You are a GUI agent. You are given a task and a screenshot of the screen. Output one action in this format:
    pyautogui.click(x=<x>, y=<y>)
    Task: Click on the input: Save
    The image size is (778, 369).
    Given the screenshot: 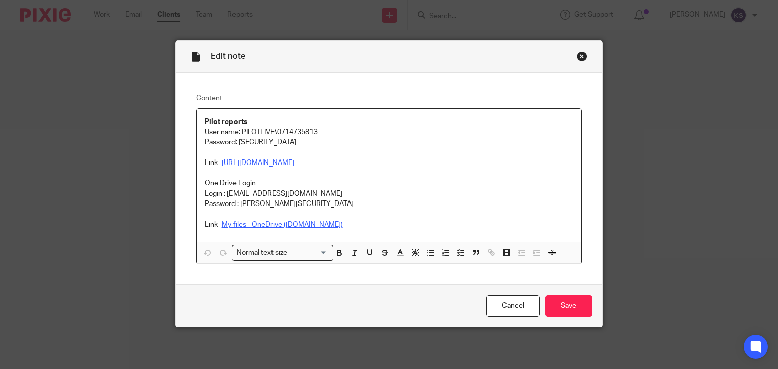 What is the action you would take?
    pyautogui.click(x=568, y=306)
    